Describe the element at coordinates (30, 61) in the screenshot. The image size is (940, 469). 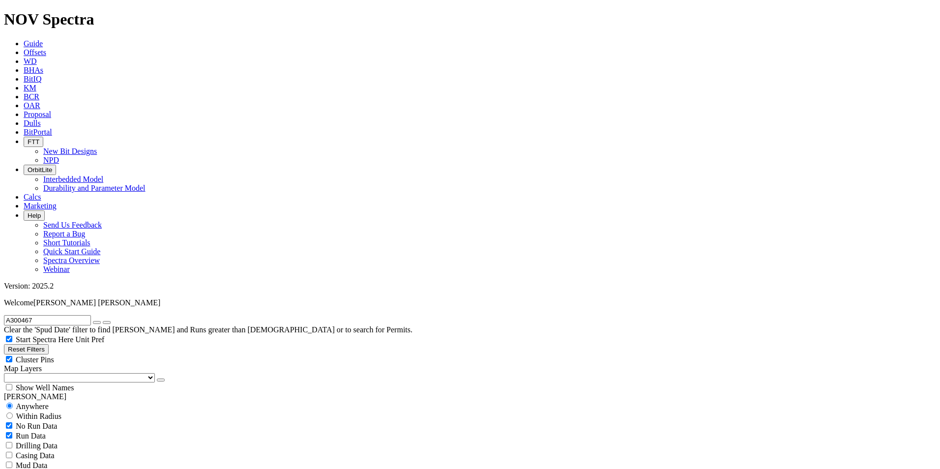
I see `a: WD` at that location.